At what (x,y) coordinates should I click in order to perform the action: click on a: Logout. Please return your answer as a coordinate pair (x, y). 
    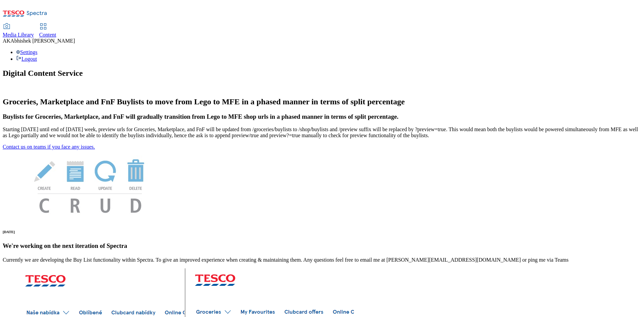
    Looking at the image, I should click on (27, 59).